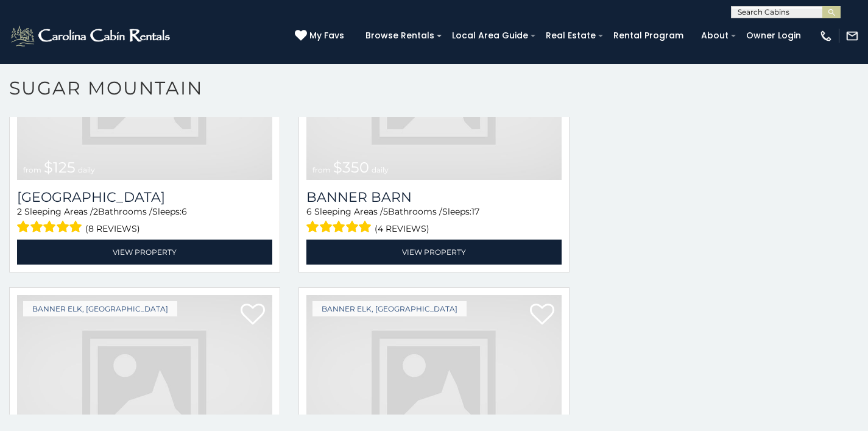 The width and height of the screenshot is (868, 431). I want to click on a: Rental Program, so click(648, 35).